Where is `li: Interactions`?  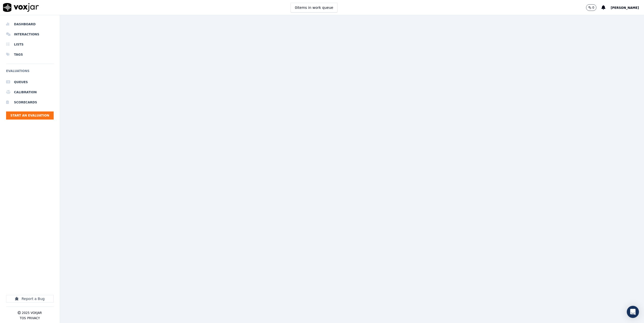 li: Interactions is located at coordinates (30, 35).